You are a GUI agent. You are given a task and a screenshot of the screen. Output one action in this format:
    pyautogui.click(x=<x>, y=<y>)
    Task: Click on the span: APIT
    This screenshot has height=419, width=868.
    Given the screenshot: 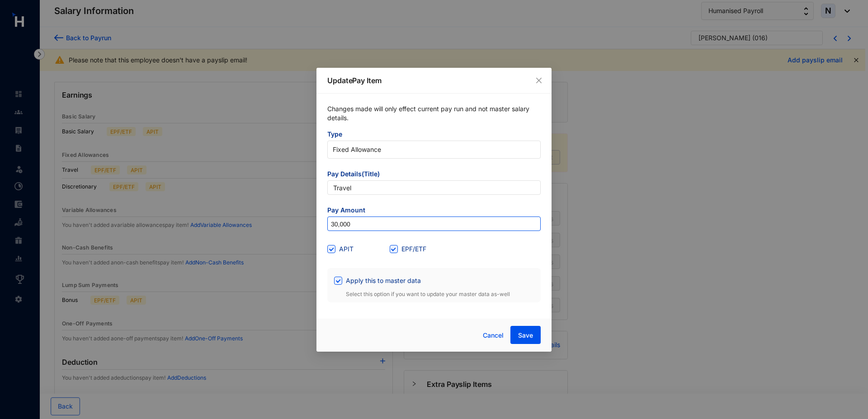 What is the action you would take?
    pyautogui.click(x=346, y=249)
    